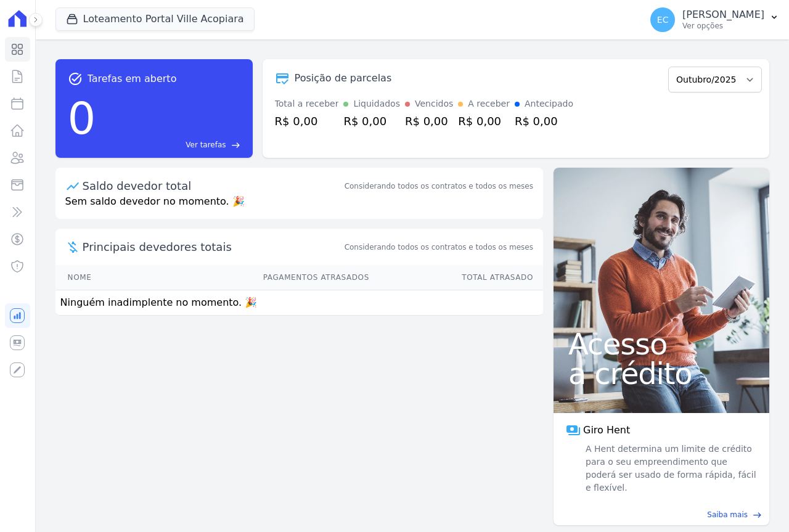  What do you see at coordinates (661, 515) in the screenshot?
I see `a: Saiba mais east` at bounding box center [661, 515].